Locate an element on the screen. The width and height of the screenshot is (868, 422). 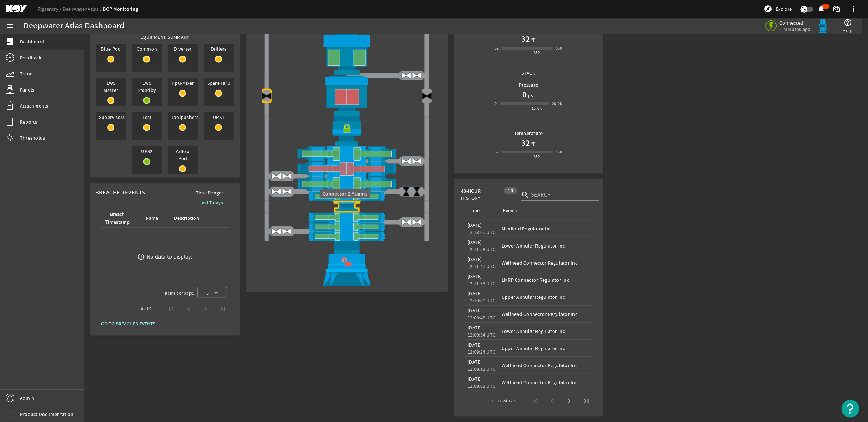
button: more_vert is located at coordinates (854, 9).